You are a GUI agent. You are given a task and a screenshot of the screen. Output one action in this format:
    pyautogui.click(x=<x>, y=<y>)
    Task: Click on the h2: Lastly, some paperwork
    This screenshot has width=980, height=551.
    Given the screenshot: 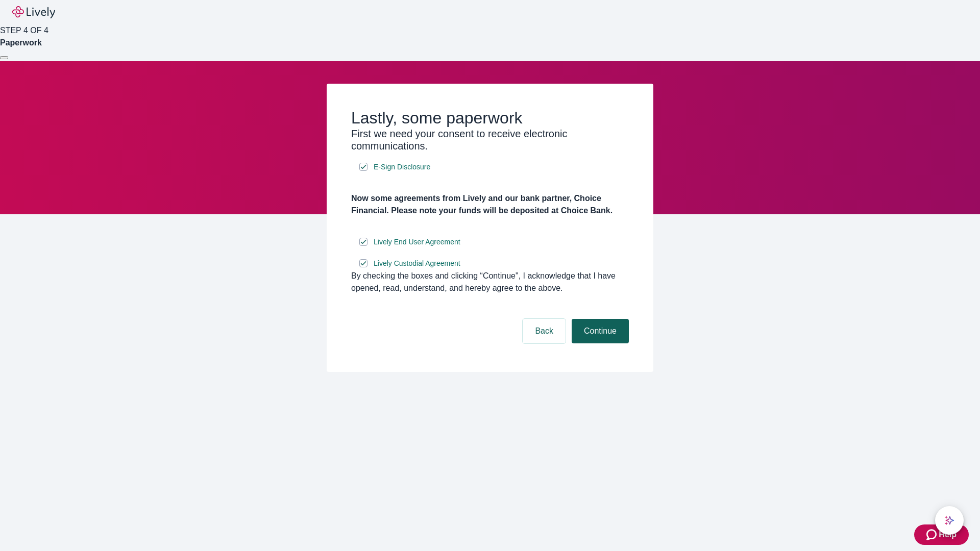 What is the action you would take?
    pyautogui.click(x=490, y=118)
    